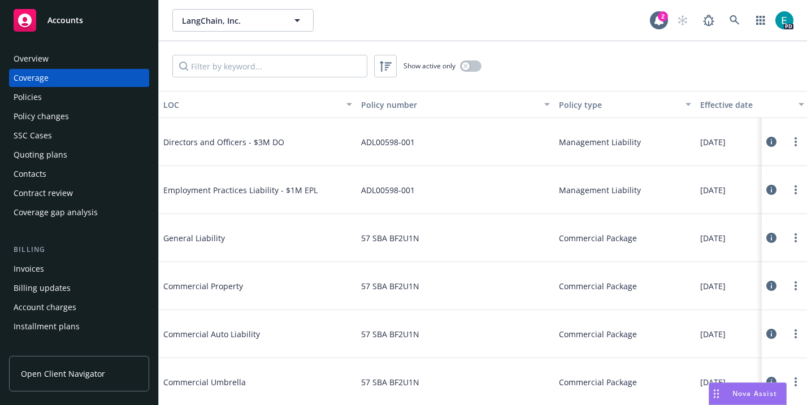  Describe the element at coordinates (248, 286) in the screenshot. I see `span: Commercial Property` at that location.